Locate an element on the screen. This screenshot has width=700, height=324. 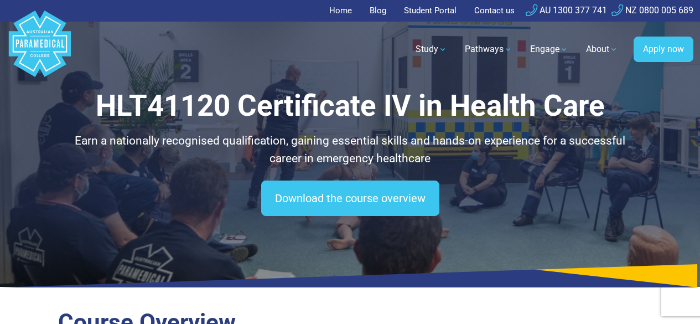
a: Study is located at coordinates (431, 49).